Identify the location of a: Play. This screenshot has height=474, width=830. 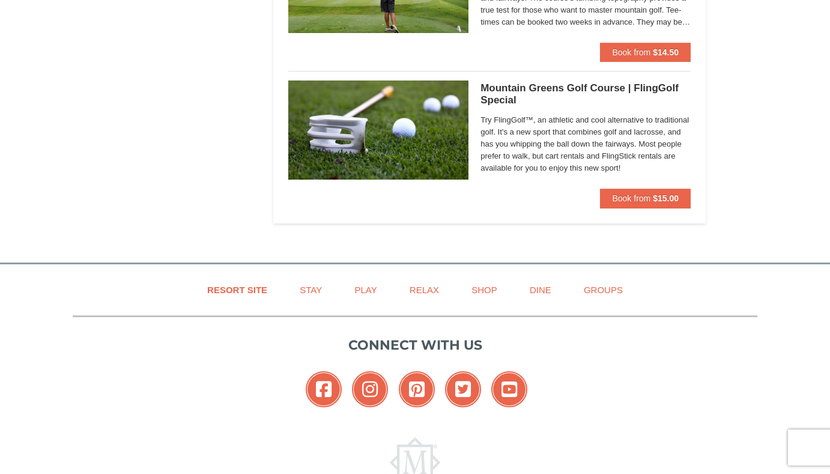
(365, 290).